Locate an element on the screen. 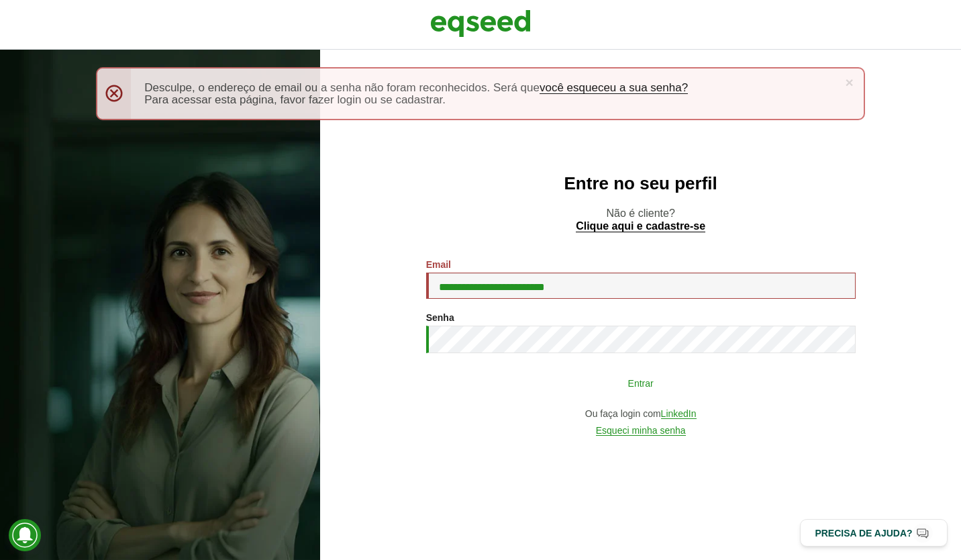  p: Não é cliente? is located at coordinates (640, 220).